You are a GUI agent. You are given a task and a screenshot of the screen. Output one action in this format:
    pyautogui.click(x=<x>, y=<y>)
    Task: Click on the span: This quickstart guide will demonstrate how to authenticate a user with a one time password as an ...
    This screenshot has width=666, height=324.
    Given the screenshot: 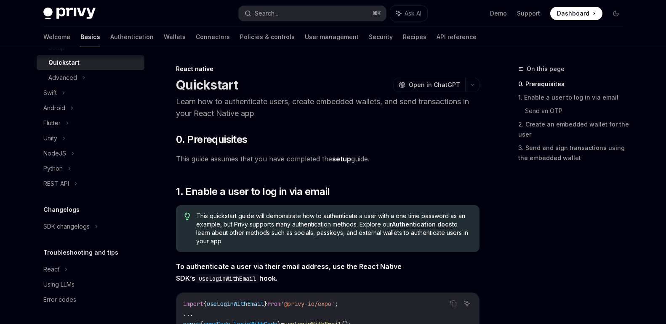 What is the action you would take?
    pyautogui.click(x=333, y=229)
    